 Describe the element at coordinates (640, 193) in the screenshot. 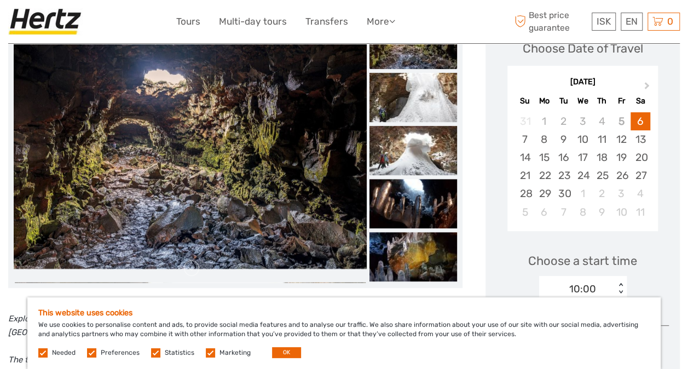

I see `div: Choose Saturday, October 4th, 2025` at that location.